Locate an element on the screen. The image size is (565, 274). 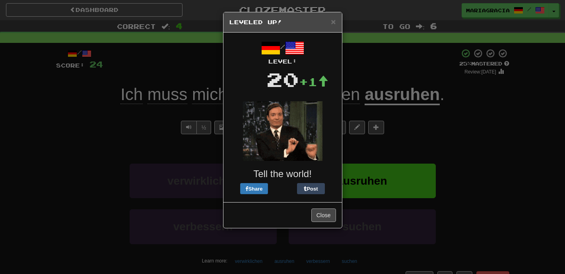
h5: Leveled Up! is located at coordinates (283, 22).